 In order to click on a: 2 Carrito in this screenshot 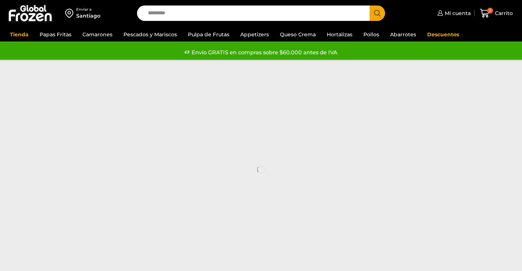, I will do `click(496, 13)`.